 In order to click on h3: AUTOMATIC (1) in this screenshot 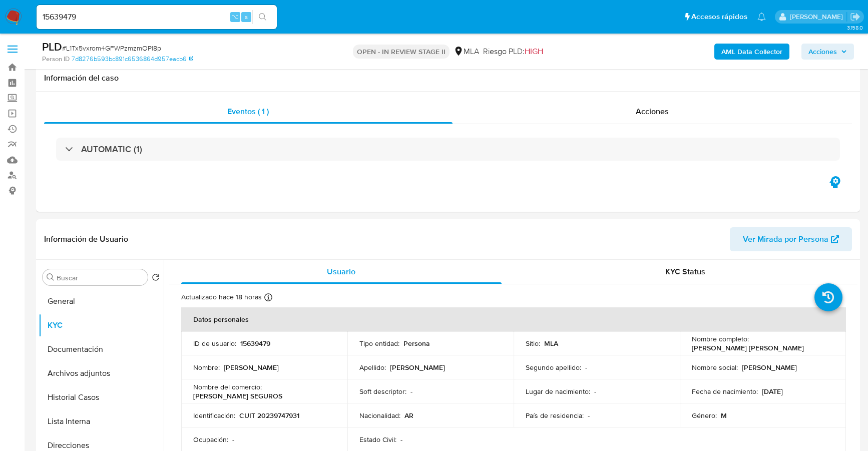, I will do `click(111, 149)`.